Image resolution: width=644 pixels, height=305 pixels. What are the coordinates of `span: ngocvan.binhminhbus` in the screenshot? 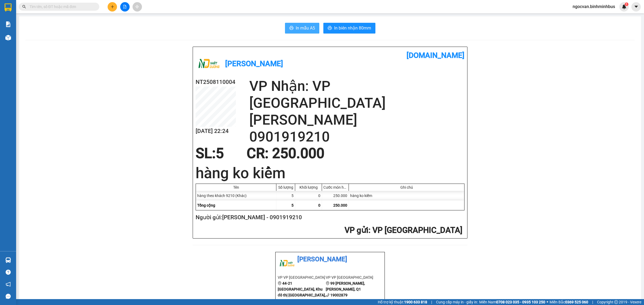 It's located at (594, 6).